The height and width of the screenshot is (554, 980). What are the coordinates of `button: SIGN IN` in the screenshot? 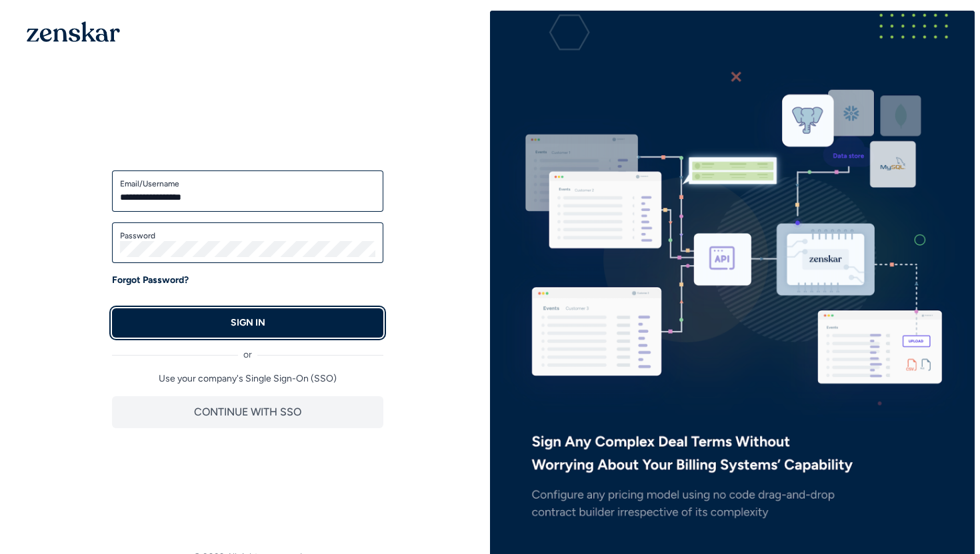 It's located at (247, 323).